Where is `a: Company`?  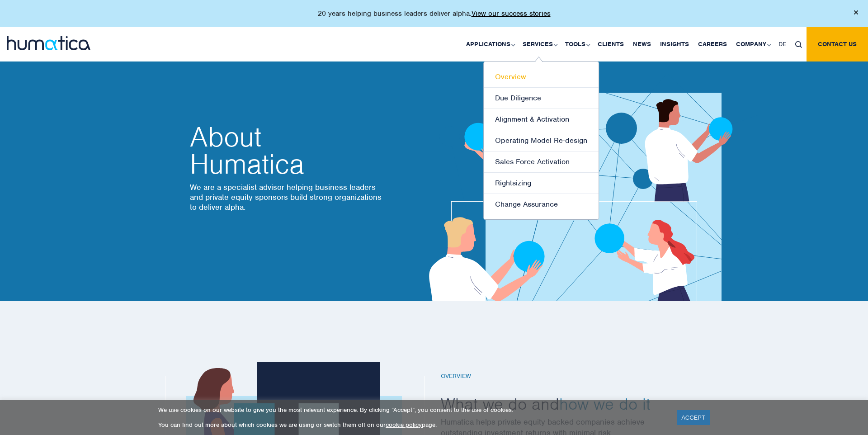
a: Company is located at coordinates (753, 44).